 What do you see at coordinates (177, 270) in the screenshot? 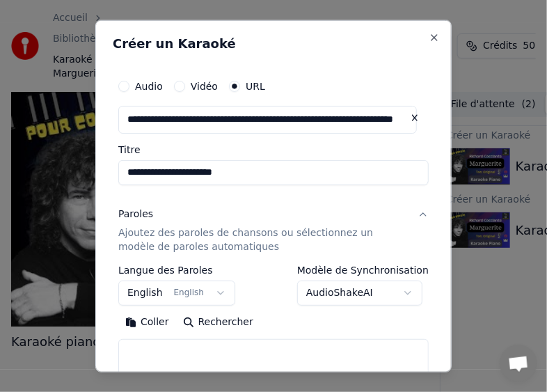
I see `label: Langue des Paroles` at bounding box center [177, 270].